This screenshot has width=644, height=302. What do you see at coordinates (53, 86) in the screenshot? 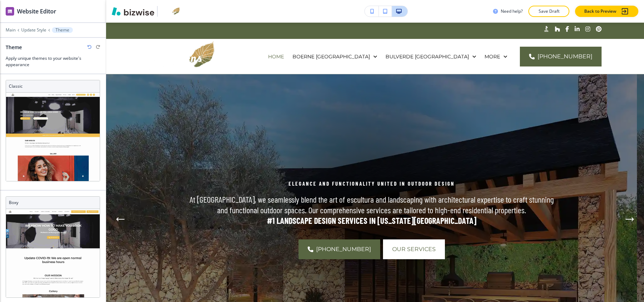
I see `h3: Classic` at bounding box center [53, 86].